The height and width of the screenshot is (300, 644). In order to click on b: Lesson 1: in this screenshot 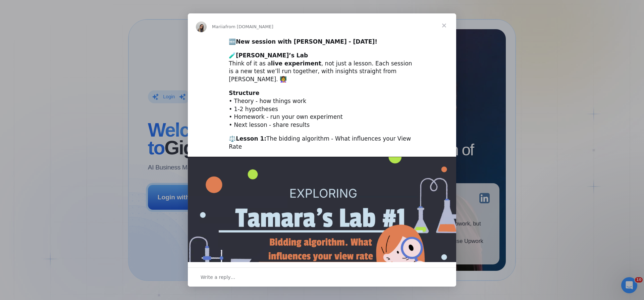, I will do `click(250, 138)`.